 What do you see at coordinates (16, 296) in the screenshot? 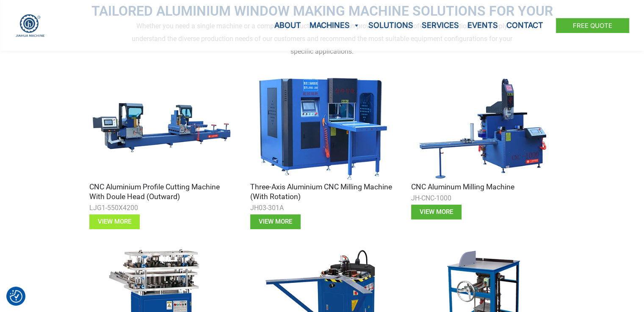
I see `button: Consent Preferences` at bounding box center [16, 296].